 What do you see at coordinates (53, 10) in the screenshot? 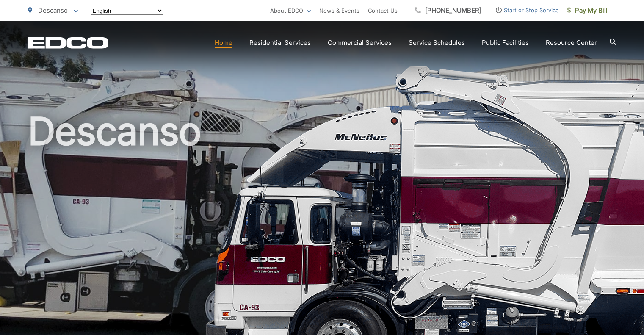
I see `span: Descanso` at bounding box center [53, 10].